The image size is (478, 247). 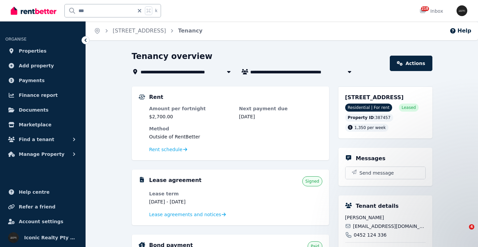 I want to click on span: Account settings, so click(x=41, y=222).